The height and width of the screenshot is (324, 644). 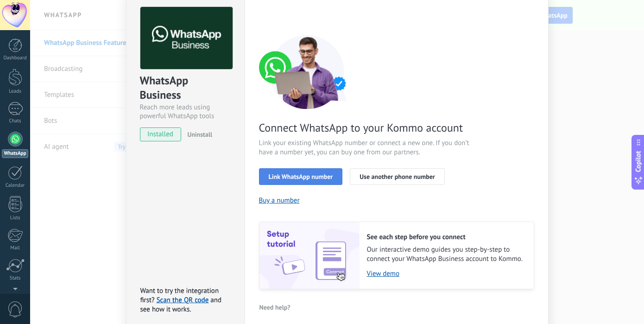 I want to click on div: Calendar, so click(x=15, y=186).